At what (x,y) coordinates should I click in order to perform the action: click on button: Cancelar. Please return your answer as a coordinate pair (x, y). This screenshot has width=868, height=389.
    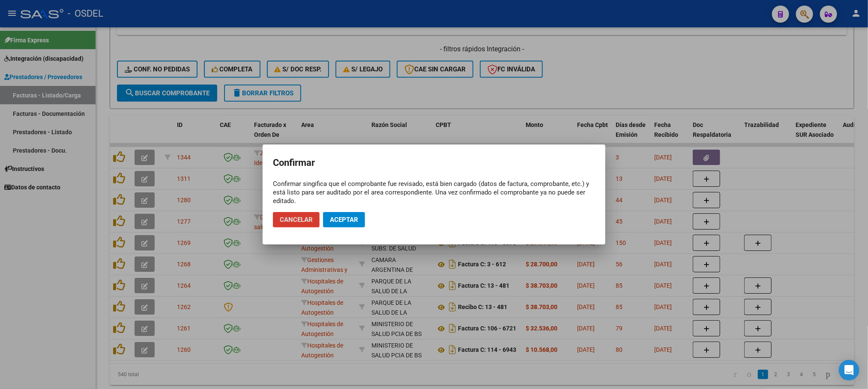
    Looking at the image, I should click on (296, 220).